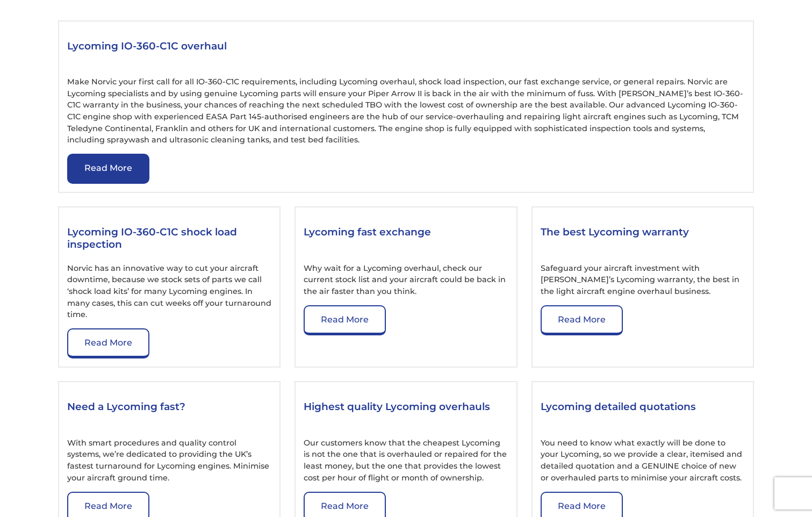 The image size is (812, 517). Describe the element at coordinates (169, 239) in the screenshot. I see `h3: Lycoming IO-360-C1C shock load inspection` at that location.